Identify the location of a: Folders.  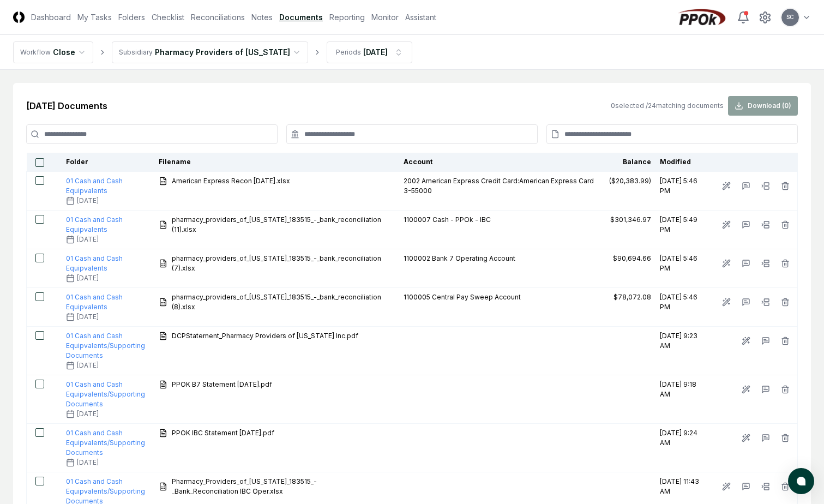
(131, 17).